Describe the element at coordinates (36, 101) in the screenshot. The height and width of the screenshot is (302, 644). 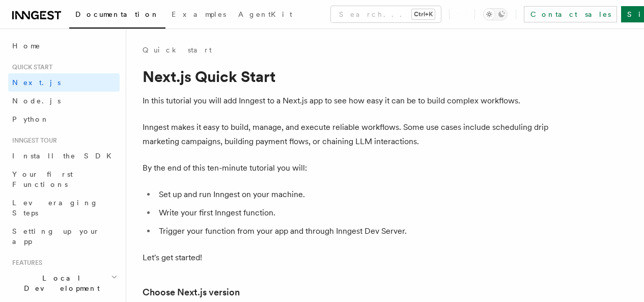
I see `span: Node.js` at that location.